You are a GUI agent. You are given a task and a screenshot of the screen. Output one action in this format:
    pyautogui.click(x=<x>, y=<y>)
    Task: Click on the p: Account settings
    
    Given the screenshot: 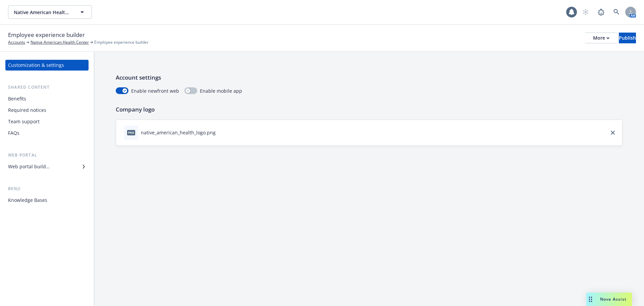 What is the action you would take?
    pyautogui.click(x=369, y=78)
    